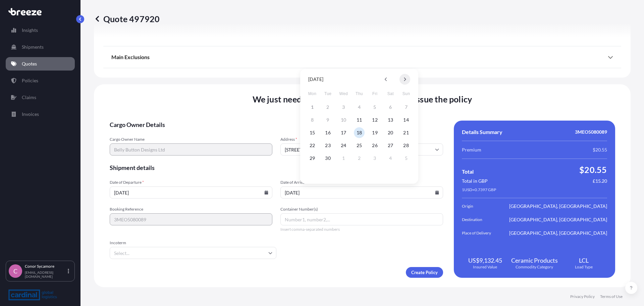  What do you see at coordinates (40, 114) in the screenshot?
I see `a: Invoices` at bounding box center [40, 114].